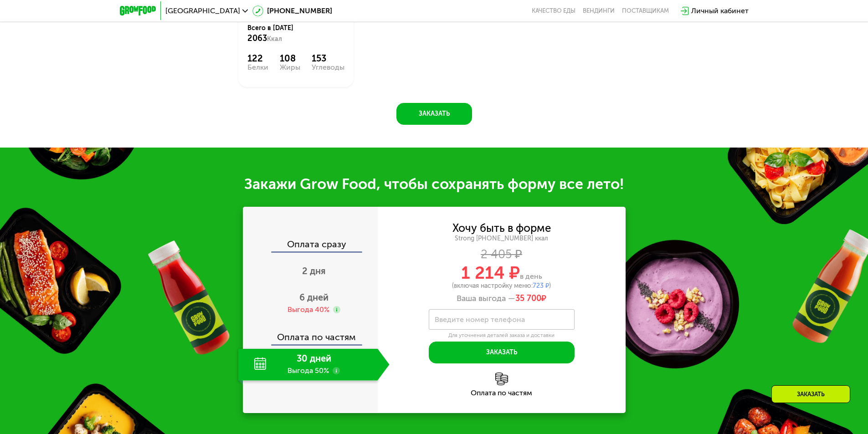  I want to click on div: 153, so click(328, 58).